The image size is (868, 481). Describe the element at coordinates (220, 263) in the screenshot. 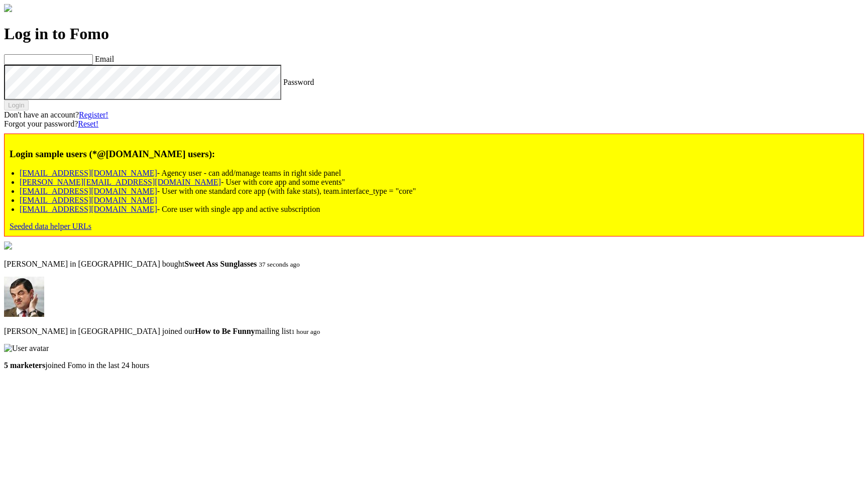

I see `b: Sweet Ass Sunglasses` at that location.